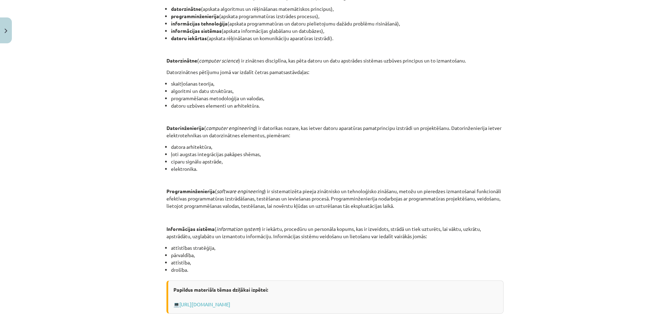 The height and width of the screenshot is (321, 670). I want to click on li: ciparu signālu apstrāde,, so click(337, 161).